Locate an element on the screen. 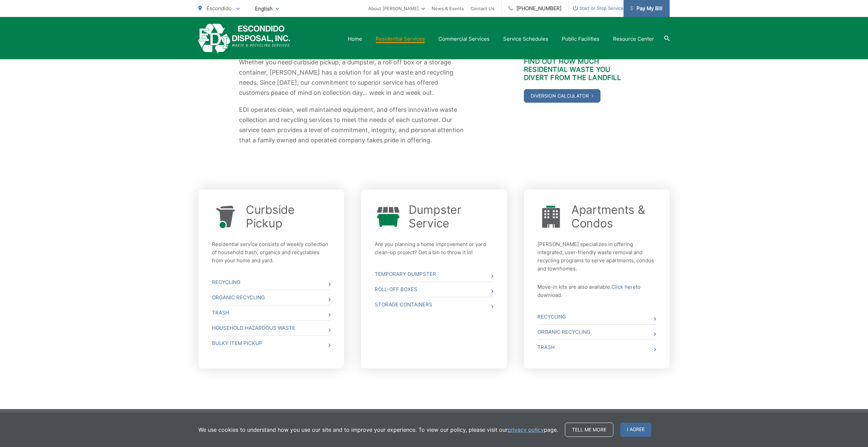 This screenshot has height=447, width=868. span: Pay My Bill is located at coordinates (646, 9).